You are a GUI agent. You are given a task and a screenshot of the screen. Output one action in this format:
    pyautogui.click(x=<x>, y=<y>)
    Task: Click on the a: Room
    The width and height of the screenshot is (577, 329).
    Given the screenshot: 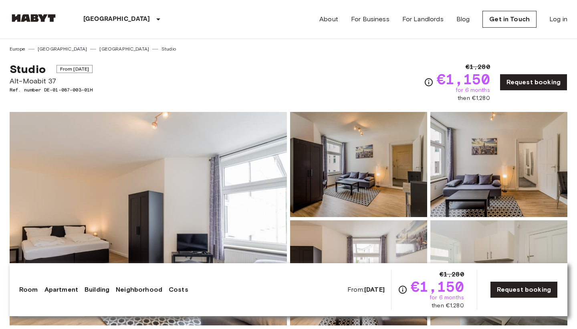 What is the action you would take?
    pyautogui.click(x=28, y=289)
    